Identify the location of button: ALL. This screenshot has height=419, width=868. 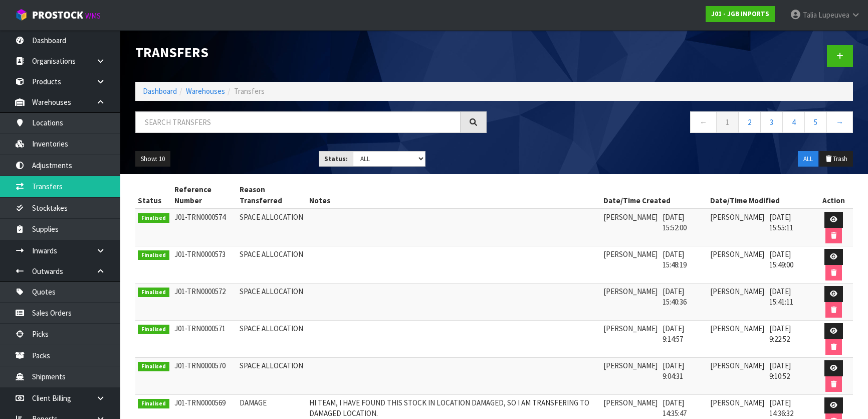
(809, 159).